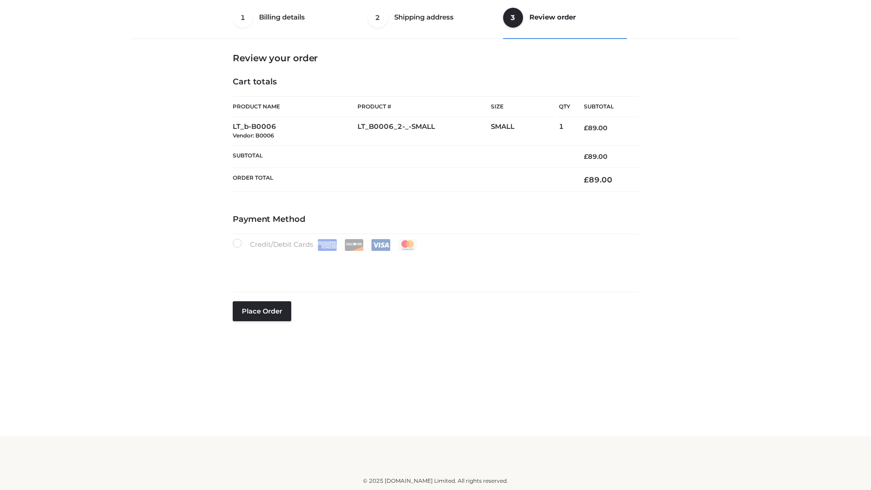 The width and height of the screenshot is (871, 490). Describe the element at coordinates (436, 220) in the screenshot. I see `h4: Payment Method` at that location.